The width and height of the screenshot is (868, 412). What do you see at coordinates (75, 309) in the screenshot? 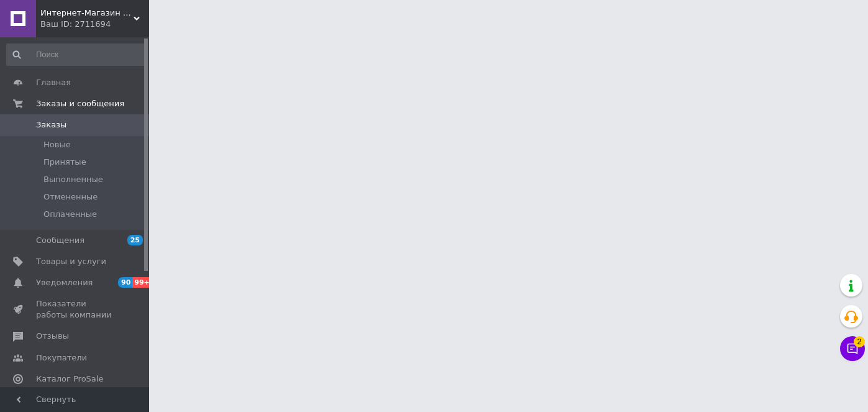
I see `span: Показатели работы компании` at bounding box center [75, 309].